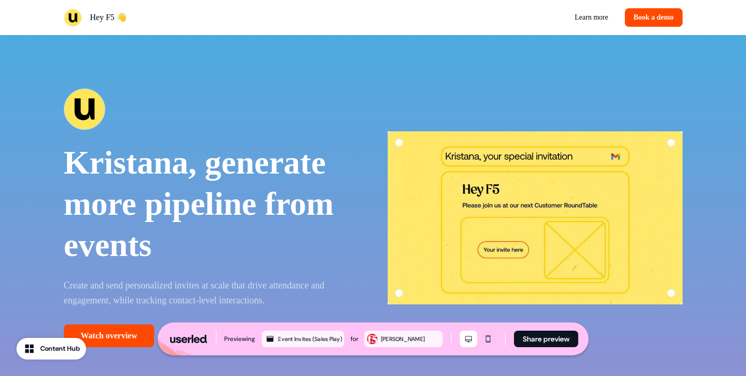 This screenshot has height=376, width=746. What do you see at coordinates (60, 349) in the screenshot?
I see `div: Content Hub` at bounding box center [60, 349].